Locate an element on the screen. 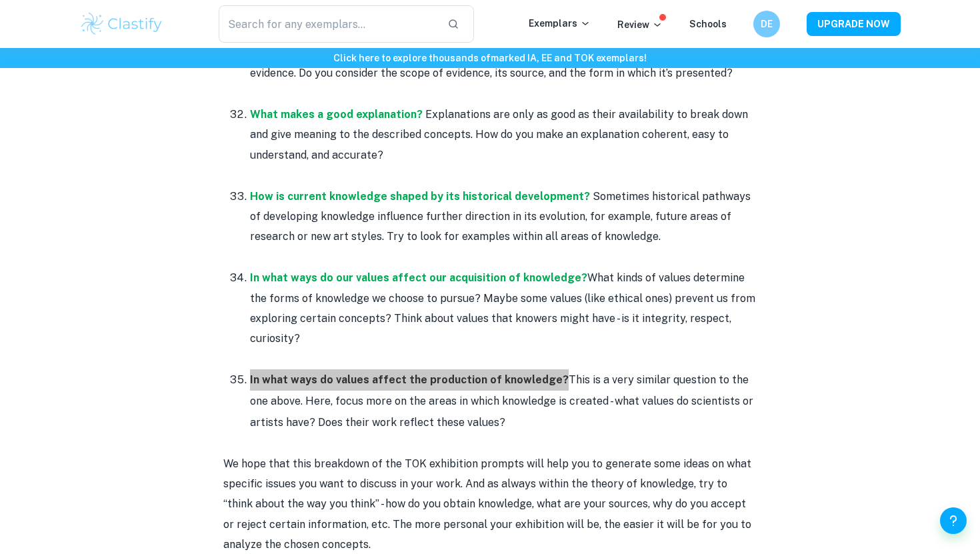 Image resolution: width=980 pixels, height=554 pixels. button: UPGRADE NOW is located at coordinates (853, 24).